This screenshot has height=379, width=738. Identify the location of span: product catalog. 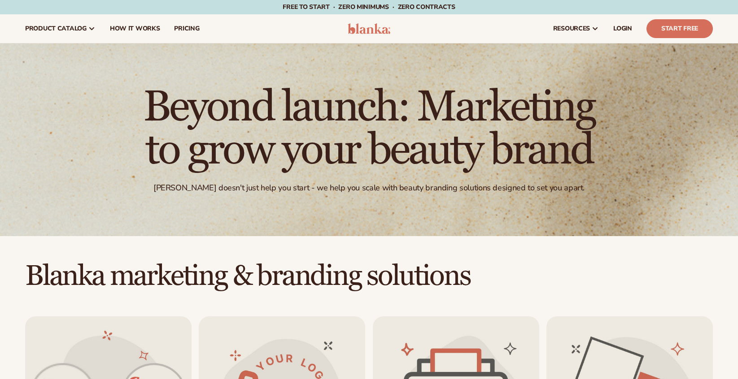
(56, 29).